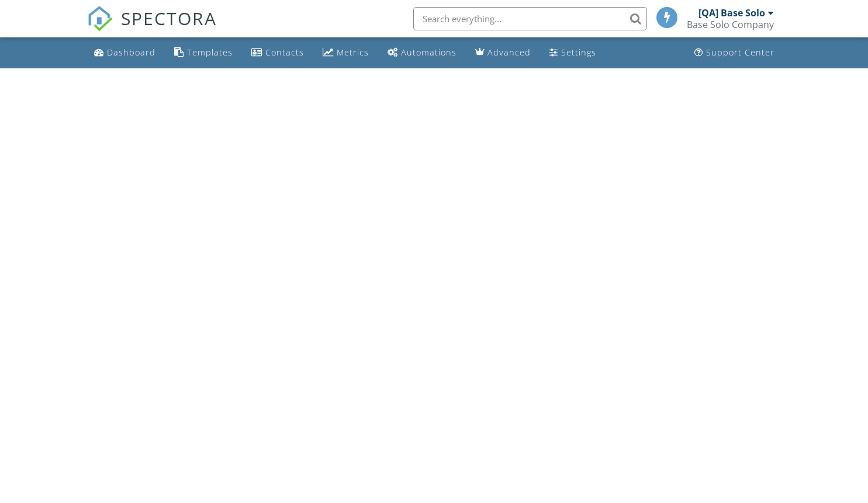  What do you see at coordinates (734, 53) in the screenshot?
I see `a: Support Center` at bounding box center [734, 53].